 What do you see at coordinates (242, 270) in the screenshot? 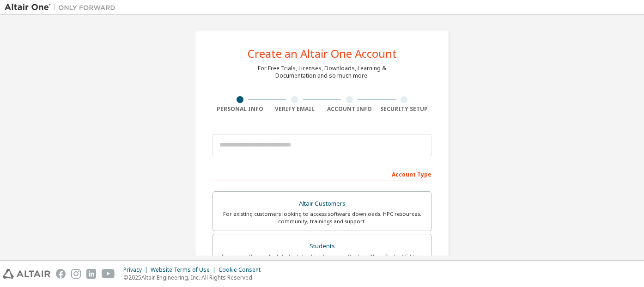
I see `div: Cookie Consent` at bounding box center [242, 270].